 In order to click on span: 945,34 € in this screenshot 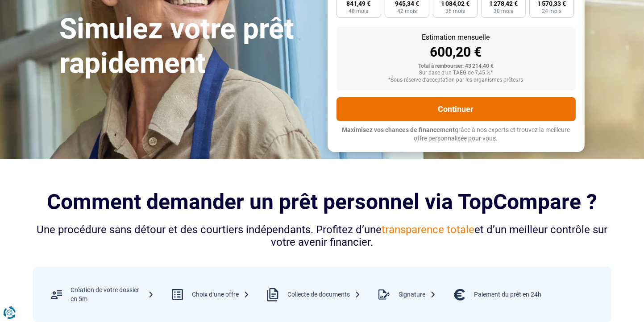, I will do `click(407, 4)`.